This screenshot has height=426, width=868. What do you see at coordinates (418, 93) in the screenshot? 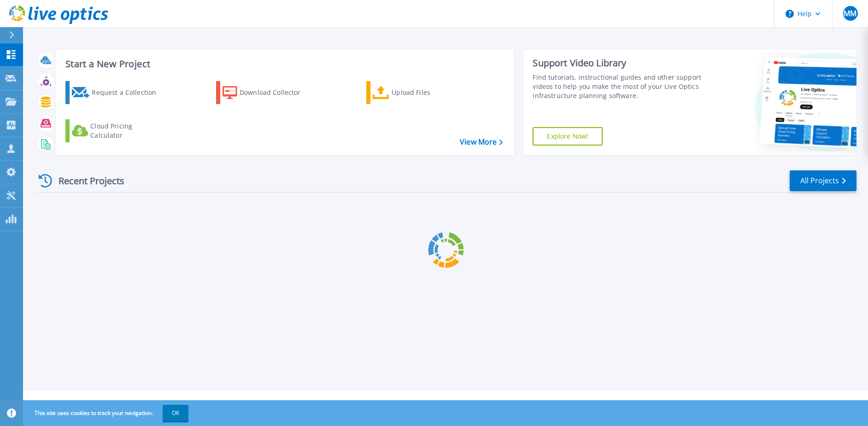
I see `a: Upload Files` at bounding box center [418, 93].